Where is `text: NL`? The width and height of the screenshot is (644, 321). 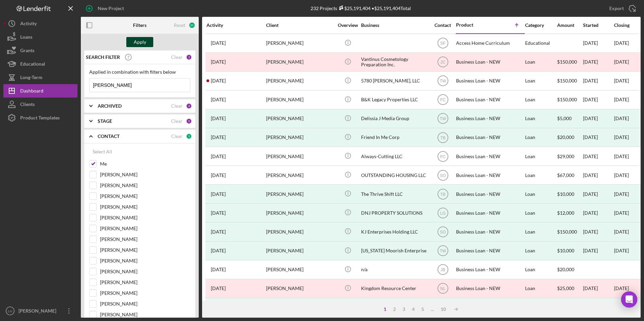 text: NL is located at coordinates (442, 289).